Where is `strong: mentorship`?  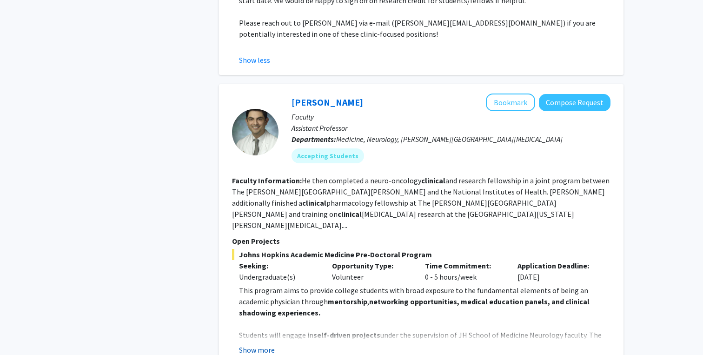 strong: mentorship is located at coordinates (347, 301).